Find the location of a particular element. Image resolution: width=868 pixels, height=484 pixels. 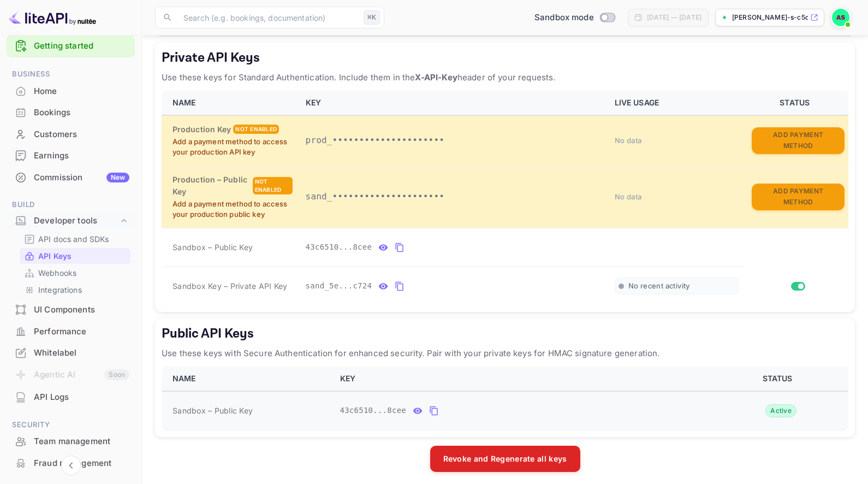

h5: Public API Keys is located at coordinates (505, 334).